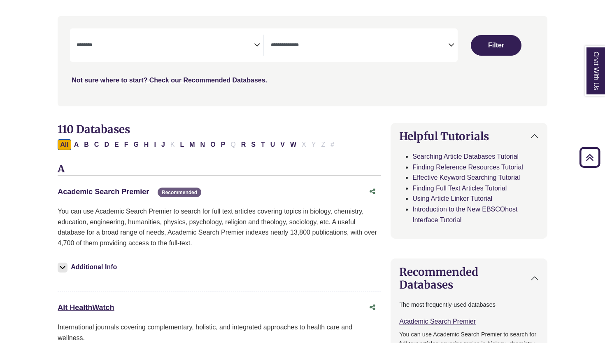  What do you see at coordinates (203, 145) in the screenshot?
I see `button: Filter Results N` at bounding box center [203, 145].